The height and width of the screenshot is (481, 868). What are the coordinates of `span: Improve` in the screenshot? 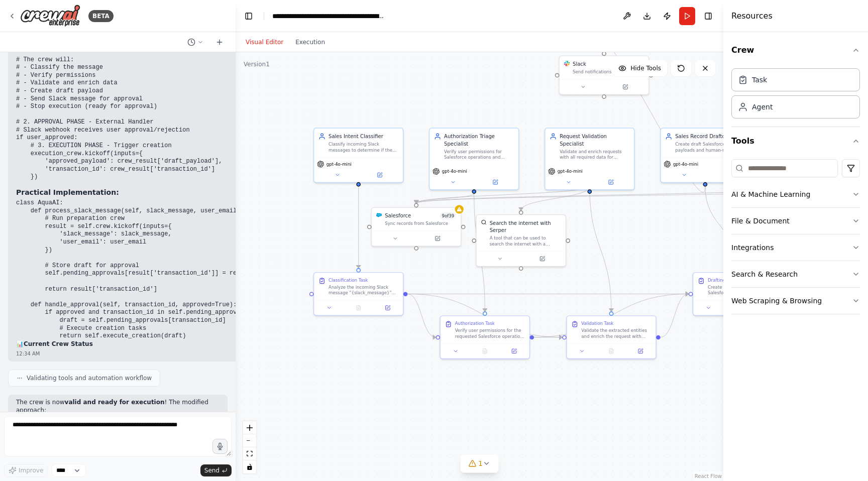 It's located at (30, 471).